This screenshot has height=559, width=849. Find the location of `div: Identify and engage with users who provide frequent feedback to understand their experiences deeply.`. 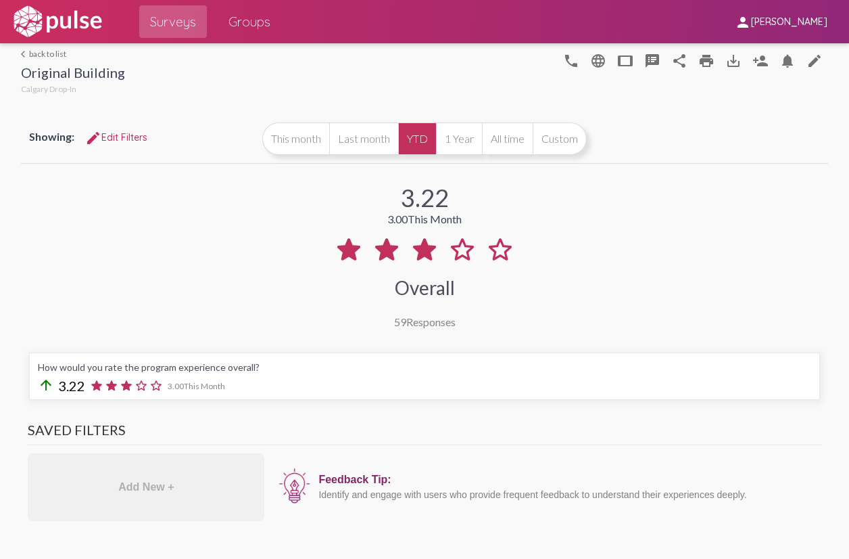

div: Identify and engage with users who provide frequent feedback to understand their experiences deeply. is located at coordinates (566, 494).